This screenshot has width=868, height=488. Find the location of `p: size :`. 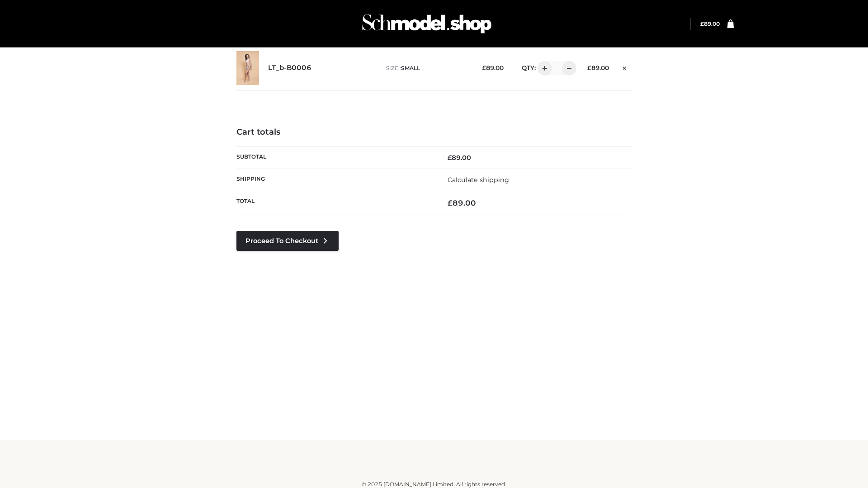

p: size : is located at coordinates (427, 68).